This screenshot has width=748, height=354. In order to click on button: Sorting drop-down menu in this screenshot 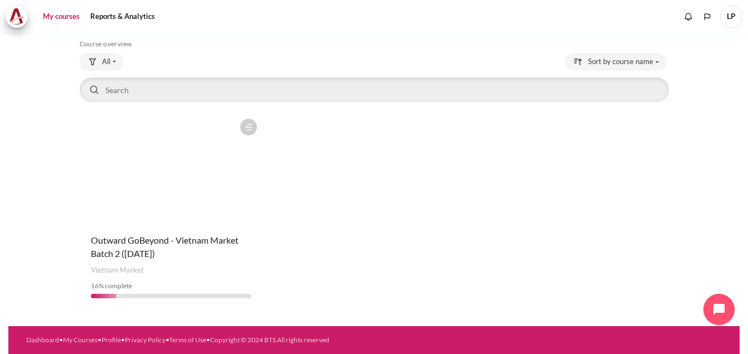, I will do `click(616, 62)`.